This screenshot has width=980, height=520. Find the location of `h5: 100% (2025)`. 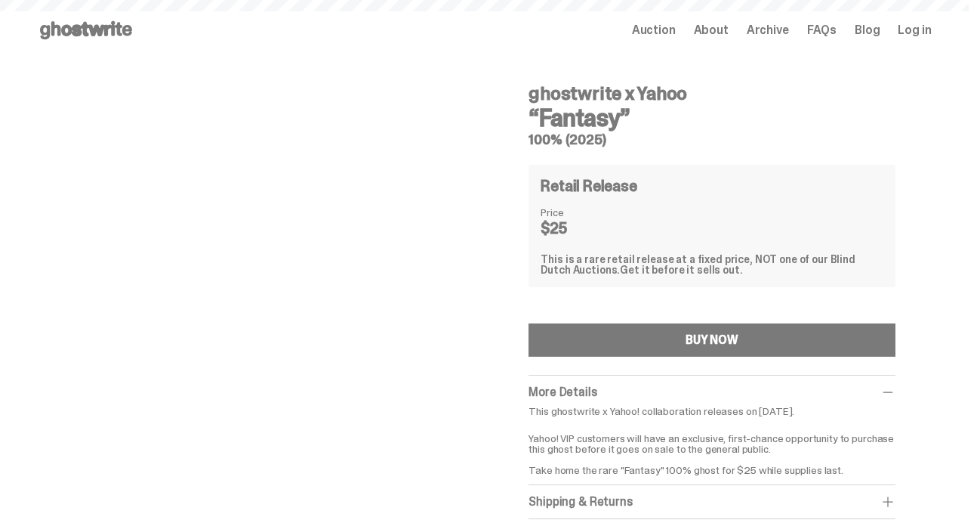

h5: 100% (2025) is located at coordinates (712, 140).